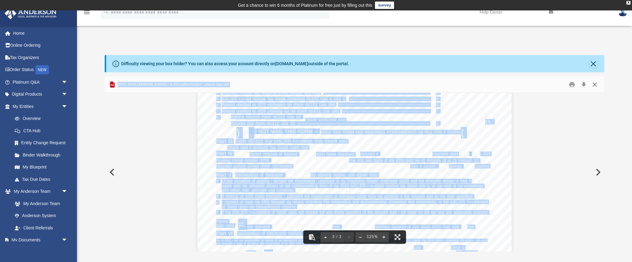 This screenshot has height=262, width=632. Describe the element at coordinates (264, 160) in the screenshot. I see `span: (RTN)` at that location.